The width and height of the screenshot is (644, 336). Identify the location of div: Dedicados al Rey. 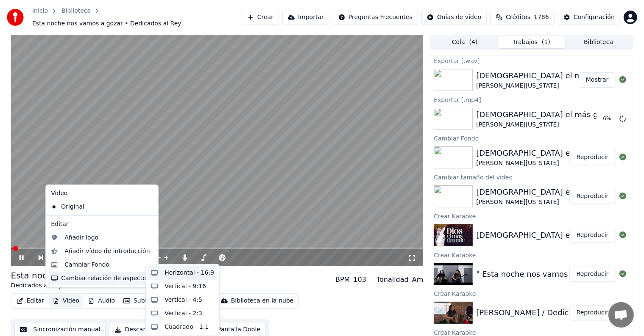
(76, 286).